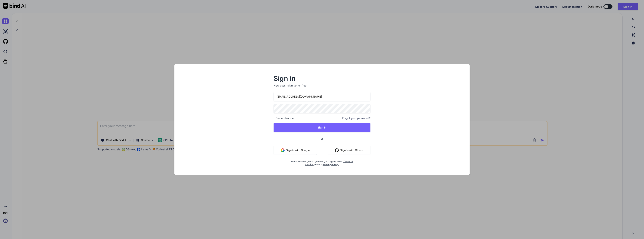 This screenshot has width=644, height=239. Describe the element at coordinates (295, 151) in the screenshot. I see `button: Sign in with Google` at that location.